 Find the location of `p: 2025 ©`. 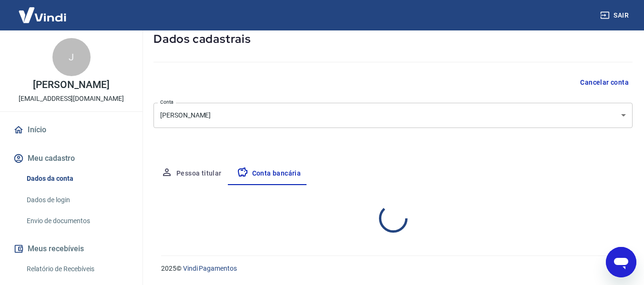

p: 2025 © is located at coordinates (391, 268).